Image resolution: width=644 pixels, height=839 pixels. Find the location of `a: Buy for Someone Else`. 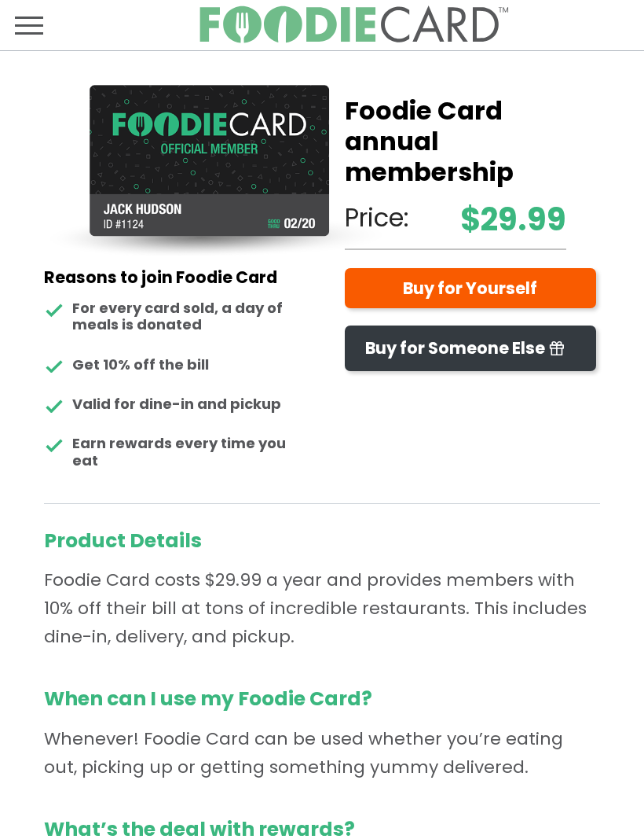

a: Buy for Someone Else is located at coordinates (471, 348).